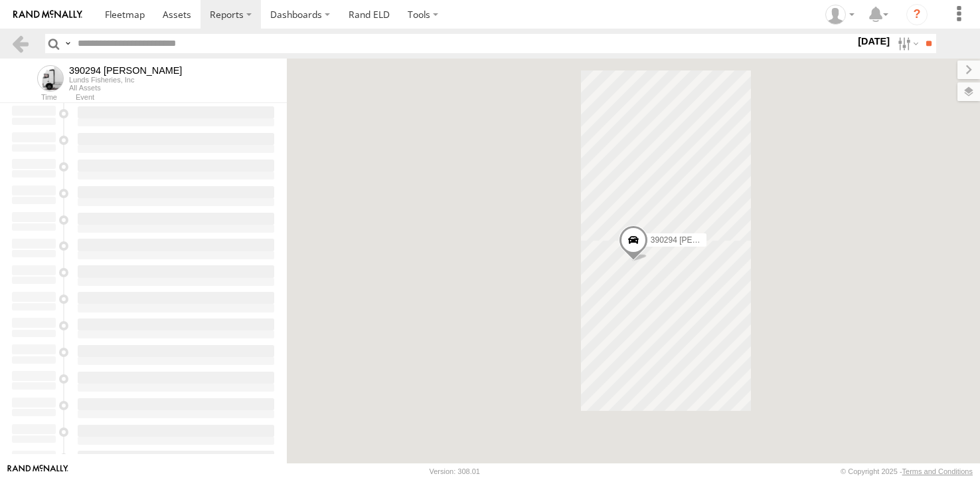  What do you see at coordinates (20, 43) in the screenshot?
I see `a: Back to previous Page` at bounding box center [20, 43].